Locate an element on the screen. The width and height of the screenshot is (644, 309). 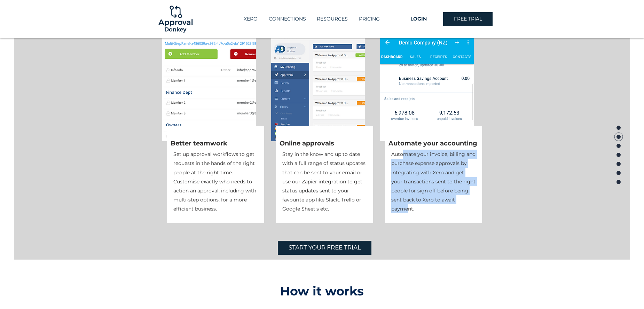
p: PRICING is located at coordinates (369, 19).